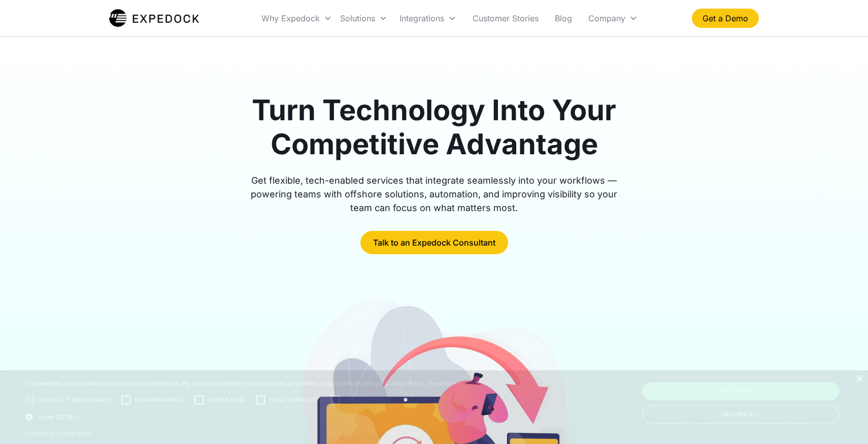 The image size is (868, 444). Describe the element at coordinates (506, 18) in the screenshot. I see `a: Customer Stories` at that location.